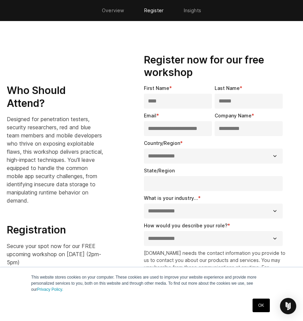 This screenshot has width=303, height=321. Describe the element at coordinates (55, 230) in the screenshot. I see `h3: Registration` at that location.